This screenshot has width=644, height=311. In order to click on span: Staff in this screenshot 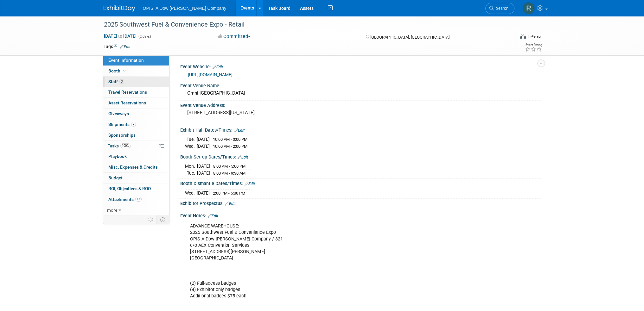, I will do `click(117, 82)`.